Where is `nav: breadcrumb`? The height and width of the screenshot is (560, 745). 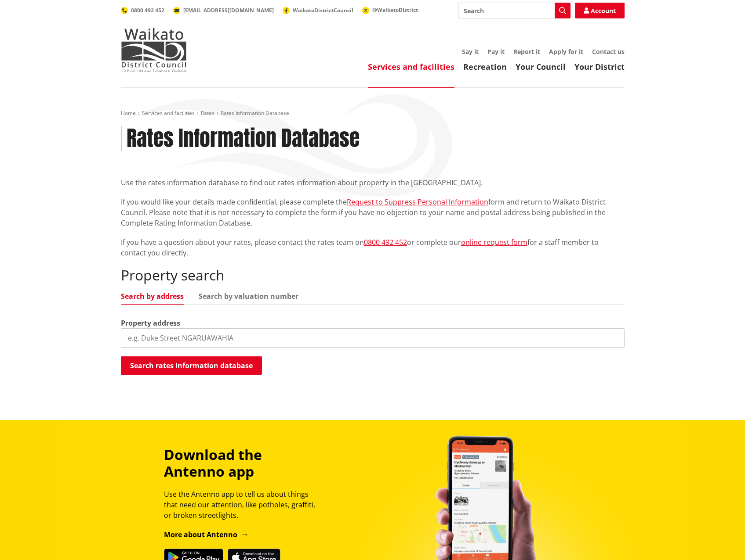
nav: breadcrumb is located at coordinates (373, 113).